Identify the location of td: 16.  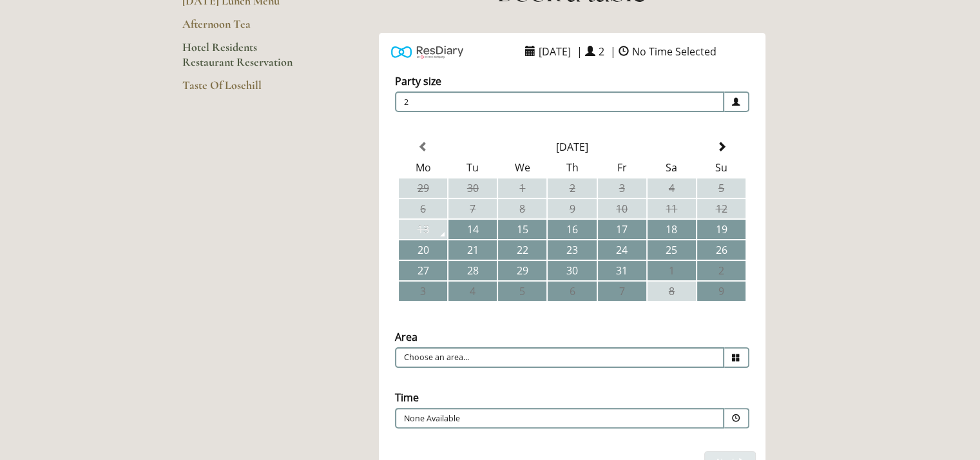
(572, 229).